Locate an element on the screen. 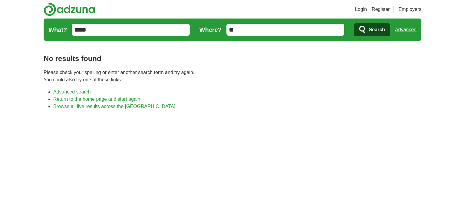 The image size is (465, 224). p: Please check your spelling or enter another search term and try again. You could also try one of ... is located at coordinates (233, 76).